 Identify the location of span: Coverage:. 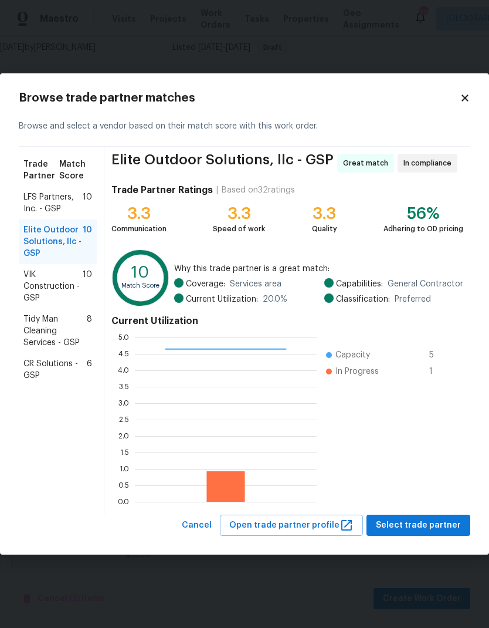
(205, 284).